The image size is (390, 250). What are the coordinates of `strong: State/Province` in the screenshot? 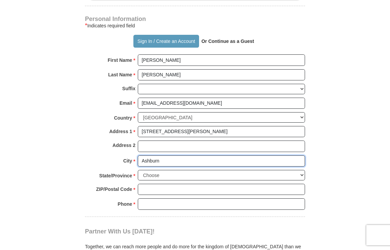 It's located at (115, 176).